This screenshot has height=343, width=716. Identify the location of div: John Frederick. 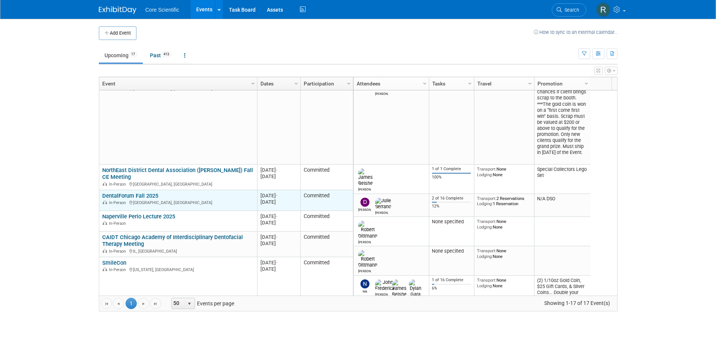
(382, 293).